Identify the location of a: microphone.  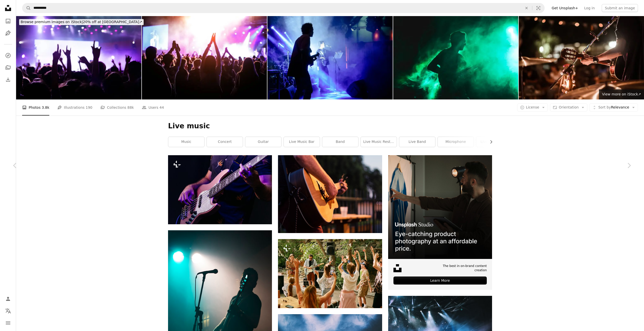
(456, 142).